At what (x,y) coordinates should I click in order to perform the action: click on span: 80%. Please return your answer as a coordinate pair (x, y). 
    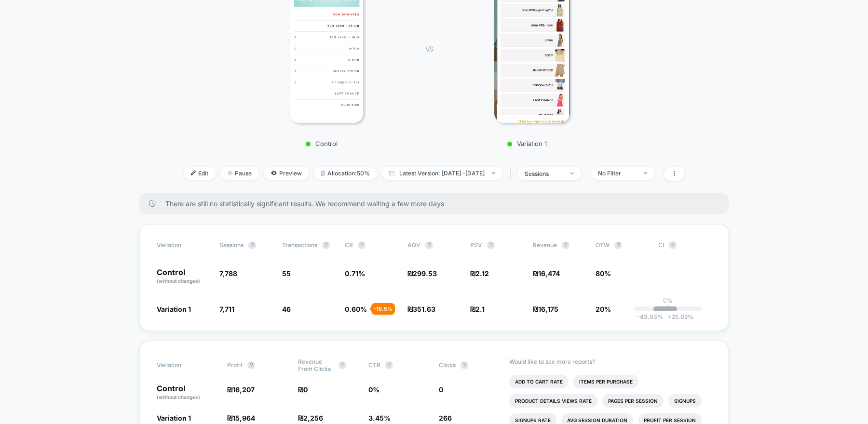
    Looking at the image, I should click on (603, 273).